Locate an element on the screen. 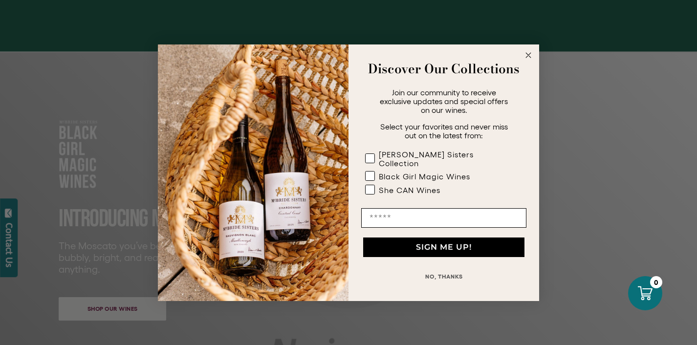  div: Black Girl Magic Wines is located at coordinates (424, 177).